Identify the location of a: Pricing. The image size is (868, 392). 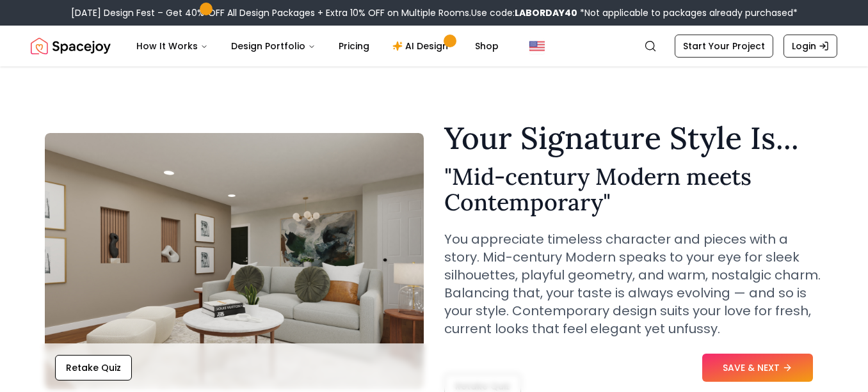
(354, 46).